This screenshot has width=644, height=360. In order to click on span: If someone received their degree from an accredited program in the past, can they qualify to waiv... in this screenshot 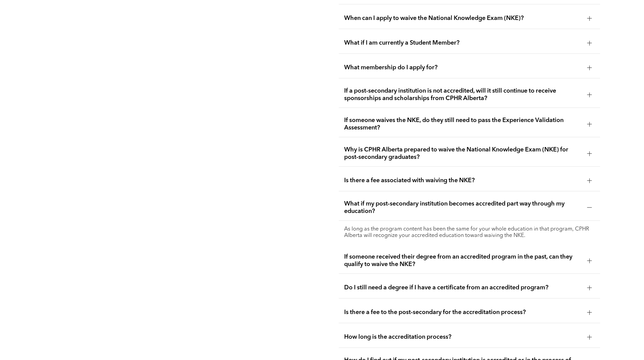, I will do `click(463, 260)`.